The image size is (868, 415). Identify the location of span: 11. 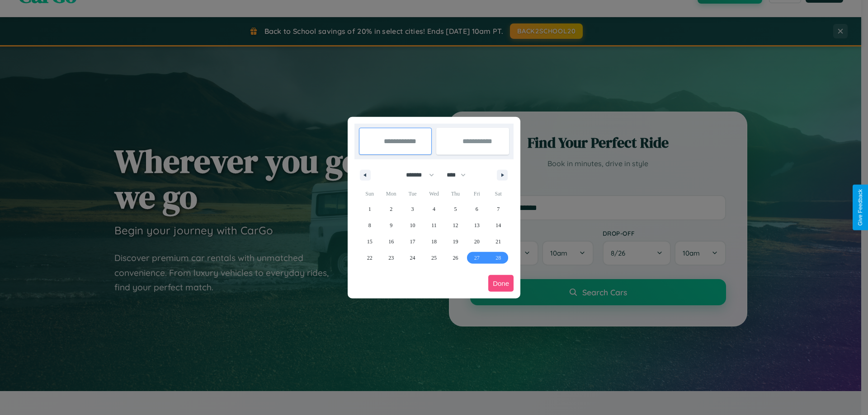
(434, 226).